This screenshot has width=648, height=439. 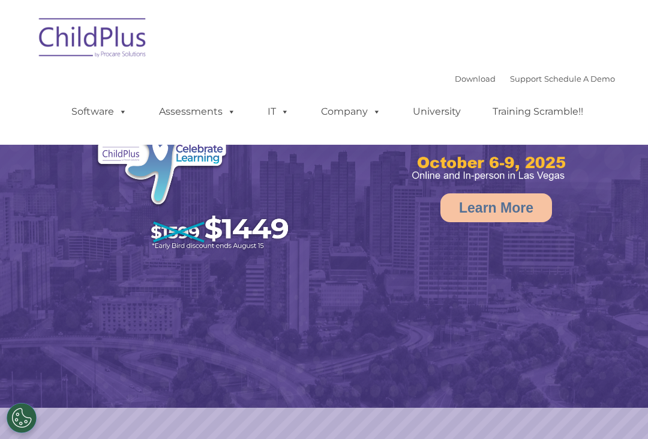 I want to click on a: Assessments, so click(x=197, y=112).